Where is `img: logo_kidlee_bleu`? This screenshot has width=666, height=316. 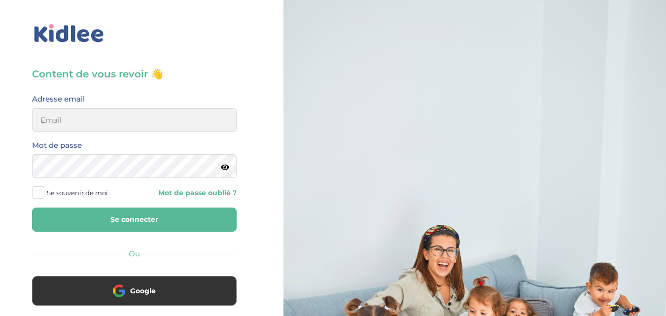 img: logo_kidlee_bleu is located at coordinates (69, 34).